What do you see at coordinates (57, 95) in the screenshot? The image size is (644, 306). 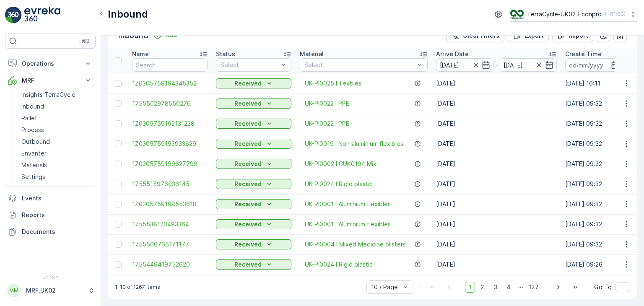 I see `a: Insights TerraCycle` at bounding box center [57, 95].